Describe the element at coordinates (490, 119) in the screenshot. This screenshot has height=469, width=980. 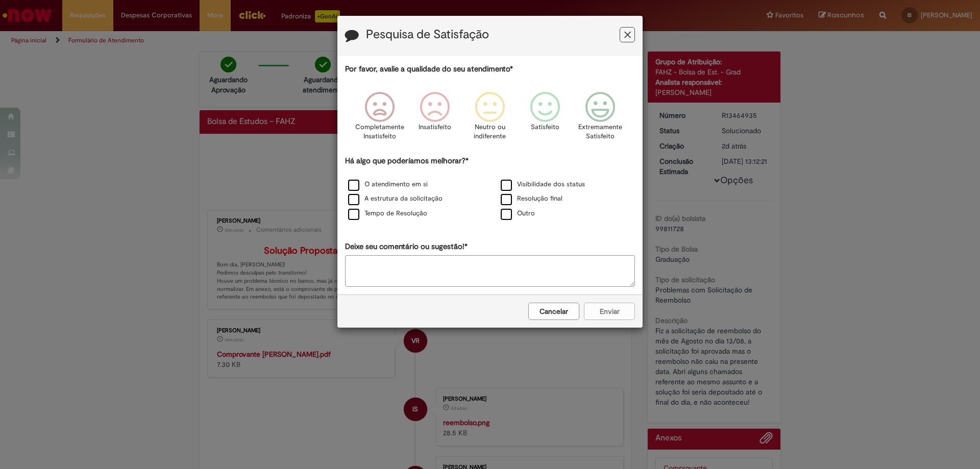
I see `div: Neutro ou indiferente` at that location.